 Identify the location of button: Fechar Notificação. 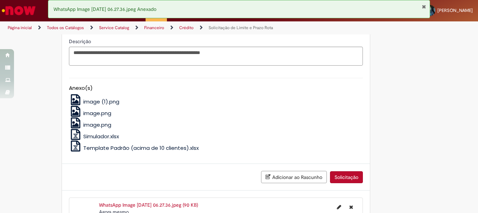
(424, 7).